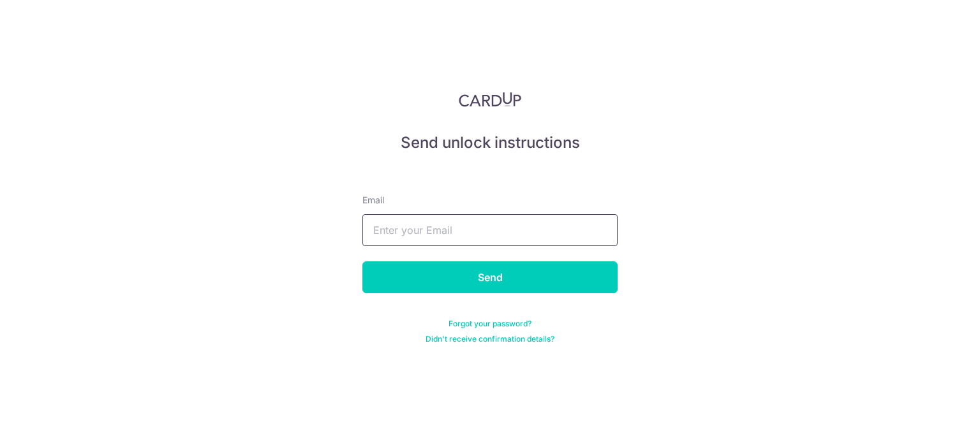 This screenshot has height=443, width=980. What do you see at coordinates (490, 143) in the screenshot?
I see `h5: Send unlock instructions` at bounding box center [490, 143].